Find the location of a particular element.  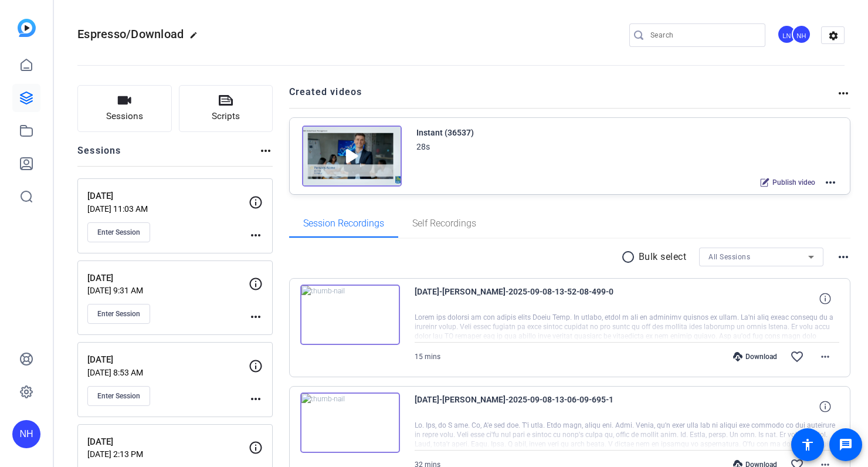

div: Download is located at coordinates (755, 357).